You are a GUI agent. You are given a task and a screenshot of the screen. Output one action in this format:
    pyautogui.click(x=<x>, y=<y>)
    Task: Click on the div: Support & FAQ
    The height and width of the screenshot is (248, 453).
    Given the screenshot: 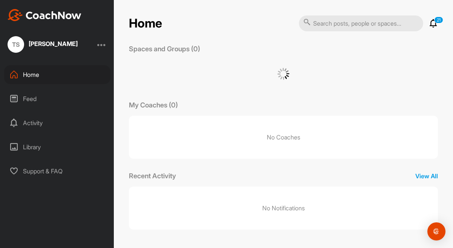 What is the action you would take?
    pyautogui.click(x=57, y=171)
    